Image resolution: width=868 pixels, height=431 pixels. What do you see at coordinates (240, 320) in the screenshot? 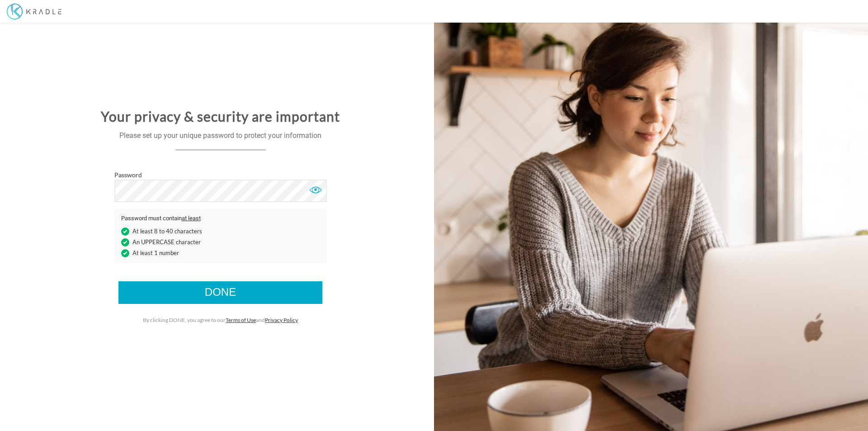
I see `a: Terms of Use` at bounding box center [240, 320].